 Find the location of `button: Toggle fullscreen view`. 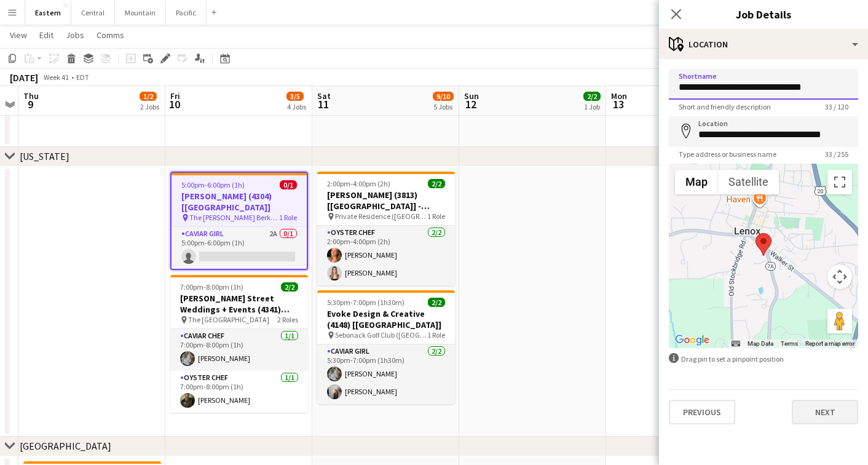

button: Toggle fullscreen view is located at coordinates (840, 182).